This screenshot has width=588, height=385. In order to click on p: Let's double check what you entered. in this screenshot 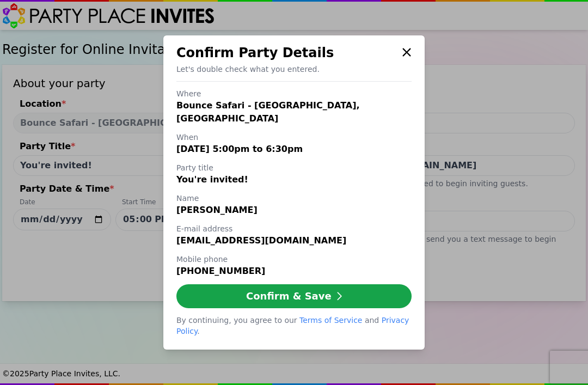, I will do `click(294, 69)`.